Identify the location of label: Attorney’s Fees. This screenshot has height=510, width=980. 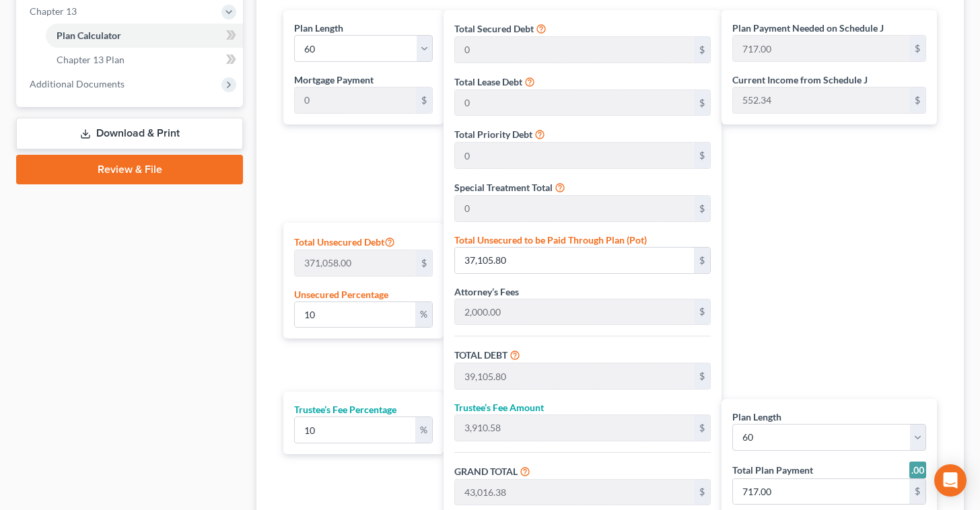
(487, 291).